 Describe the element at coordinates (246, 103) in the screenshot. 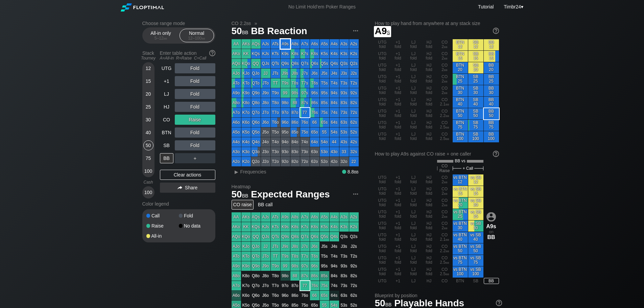

I see `div: K8o` at that location.